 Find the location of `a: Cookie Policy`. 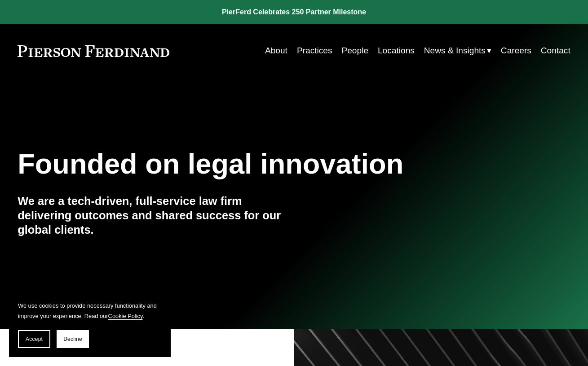

a: Cookie Policy is located at coordinates (125, 316).